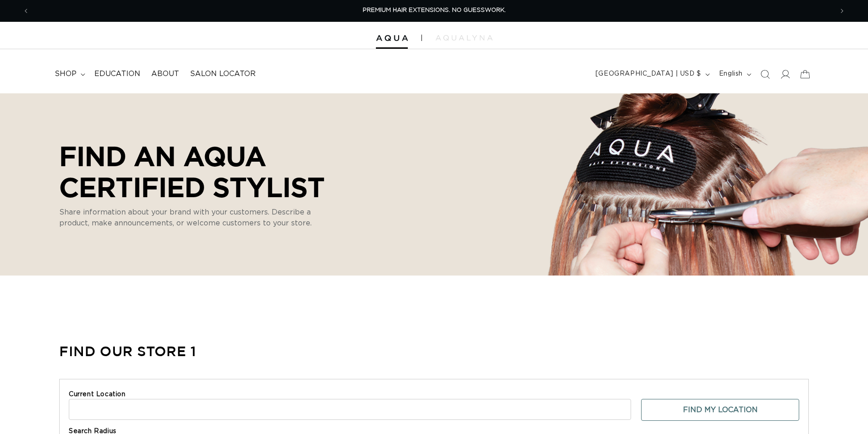 The width and height of the screenshot is (868, 434). Describe the element at coordinates (118, 73) in the screenshot. I see `span: Education` at that location.